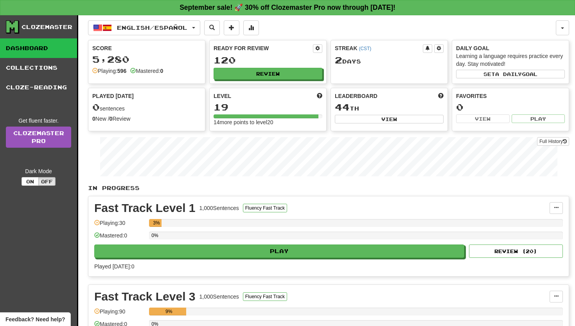  What do you see at coordinates (365, 49) in the screenshot?
I see `a: (CST)` at bounding box center [365, 49].